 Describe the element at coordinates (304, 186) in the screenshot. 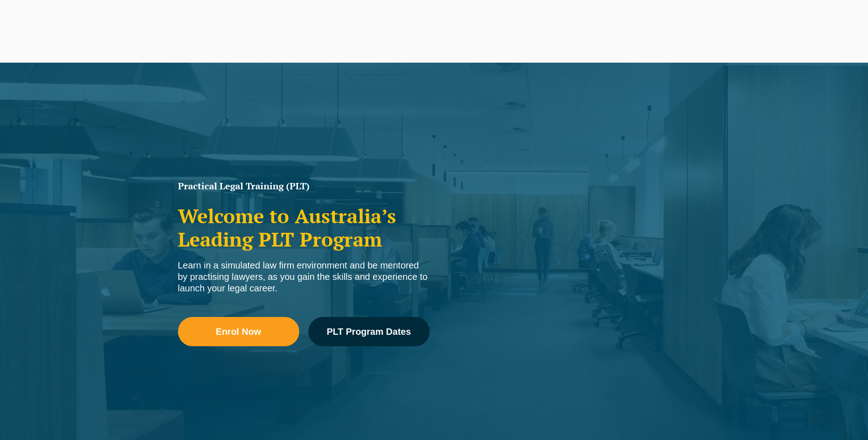

I see `h1: Practical Legal Training (PLT)` at that location.